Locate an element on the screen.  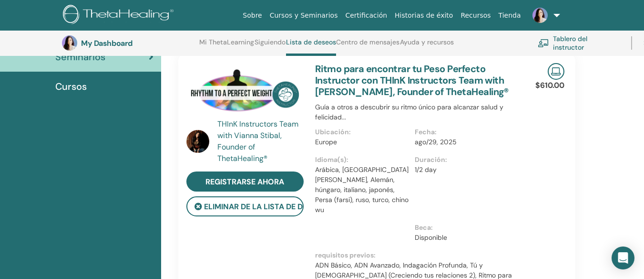
a: Lista de deseos is located at coordinates (311, 47).